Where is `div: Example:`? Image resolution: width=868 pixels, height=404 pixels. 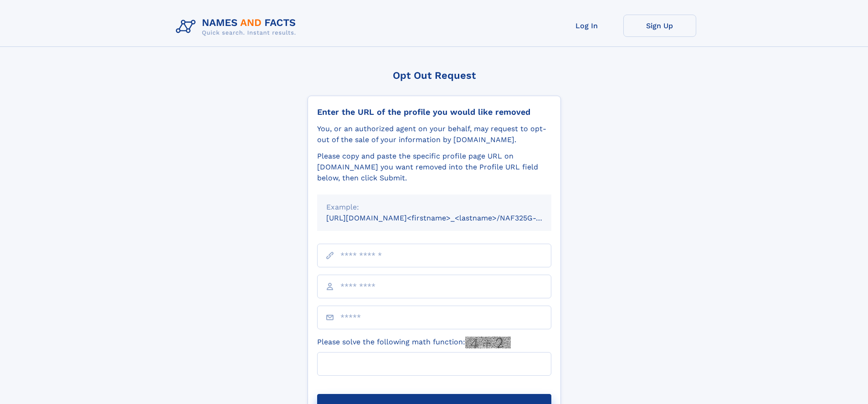 div: Example: is located at coordinates (434, 207).